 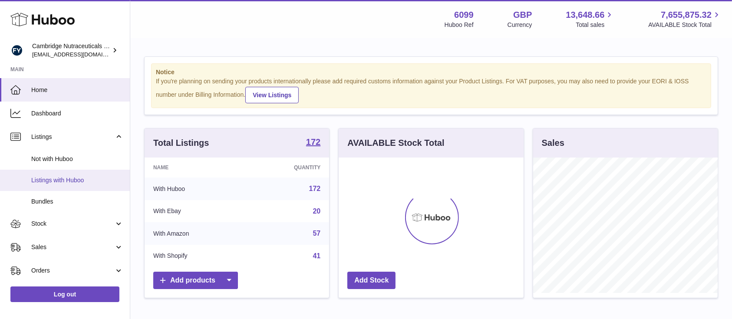 I want to click on h3: Total Listings, so click(x=181, y=143).